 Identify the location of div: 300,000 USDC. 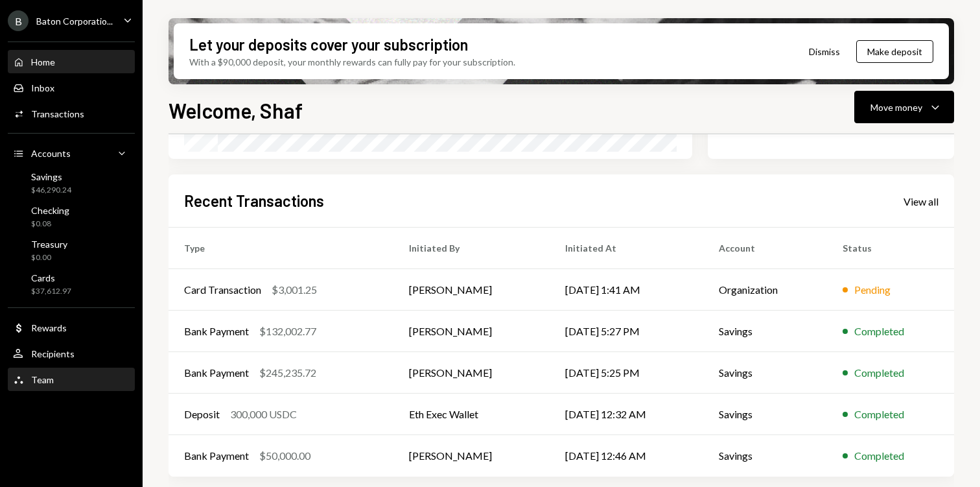
(263, 414).